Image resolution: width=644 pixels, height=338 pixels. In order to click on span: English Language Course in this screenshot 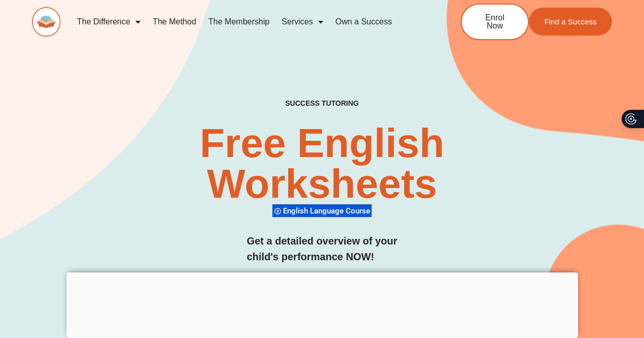, I will do `click(328, 212)`.